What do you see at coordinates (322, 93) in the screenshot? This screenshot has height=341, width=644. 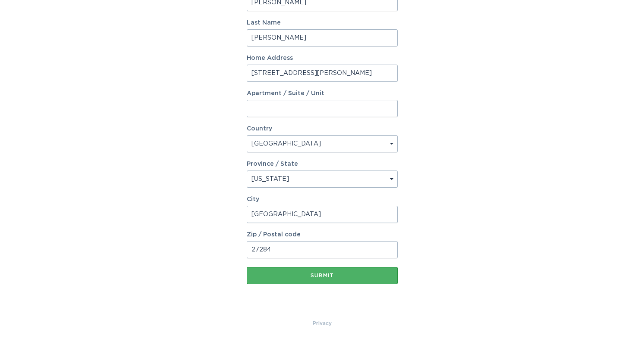 I see `label: Apartment / Suite / Unit` at bounding box center [322, 93].